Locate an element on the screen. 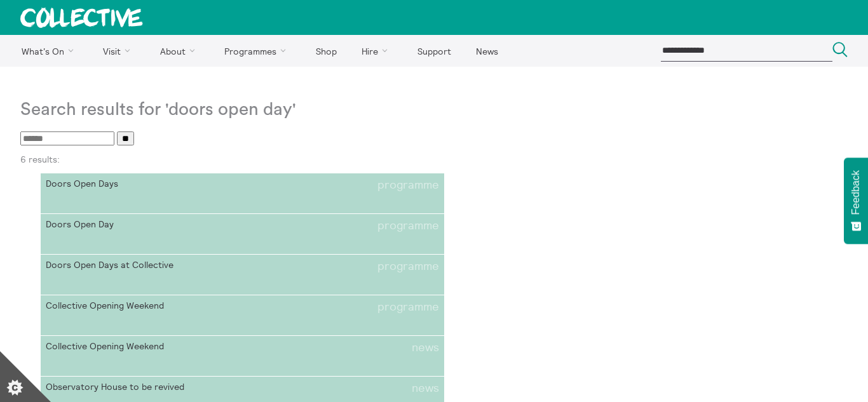 The height and width of the screenshot is (402, 868). a: What's On is located at coordinates (49, 51).